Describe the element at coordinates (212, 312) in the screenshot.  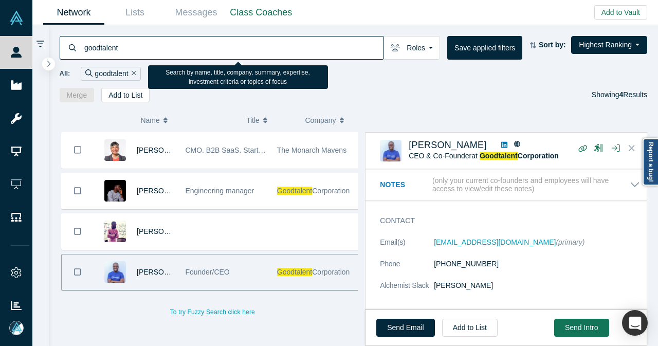
I see `button: To try Fuzzy Search click here` at that location.